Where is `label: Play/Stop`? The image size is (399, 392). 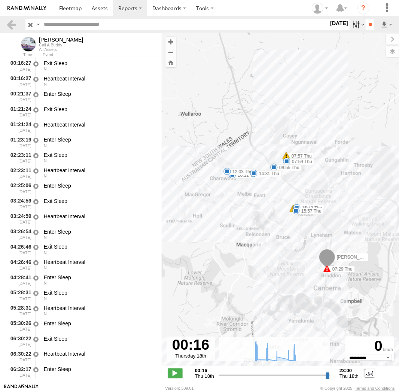
label: Play/Stop is located at coordinates (175, 373).